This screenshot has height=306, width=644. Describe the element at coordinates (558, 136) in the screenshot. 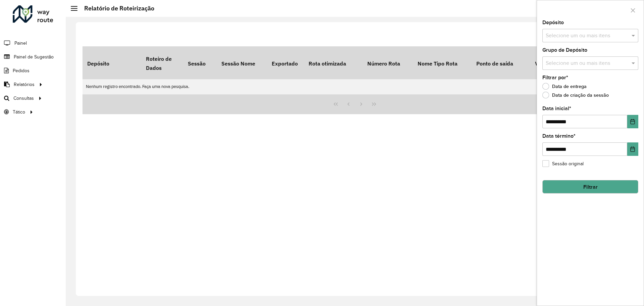

I see `font: Data término` at that location.